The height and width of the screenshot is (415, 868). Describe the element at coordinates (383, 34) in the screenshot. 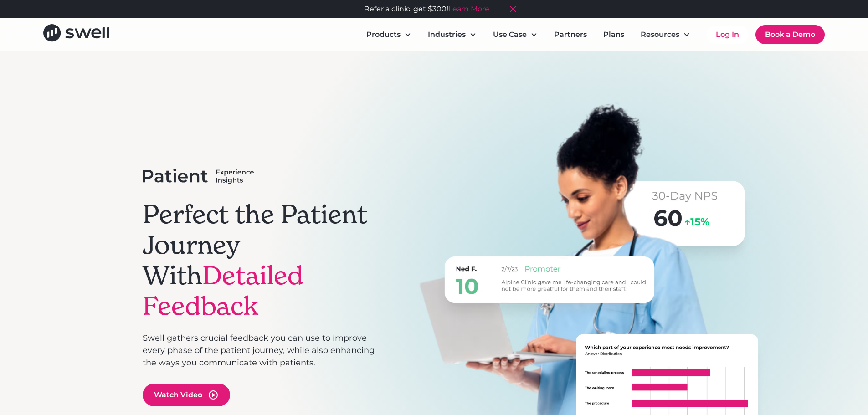

I see `div: Products` at that location.